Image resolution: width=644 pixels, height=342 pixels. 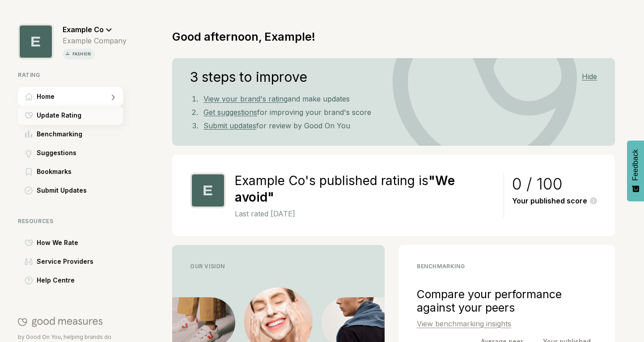 I want to click on p: fashion, so click(x=82, y=54).